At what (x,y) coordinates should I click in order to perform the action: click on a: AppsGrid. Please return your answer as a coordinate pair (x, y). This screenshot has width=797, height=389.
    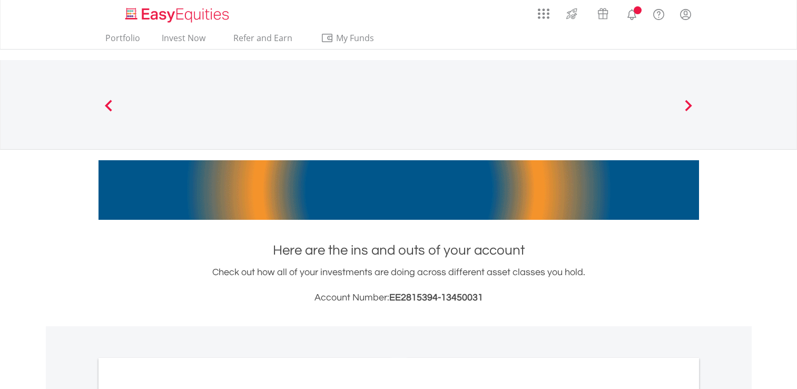
    Looking at the image, I should click on (543, 11).